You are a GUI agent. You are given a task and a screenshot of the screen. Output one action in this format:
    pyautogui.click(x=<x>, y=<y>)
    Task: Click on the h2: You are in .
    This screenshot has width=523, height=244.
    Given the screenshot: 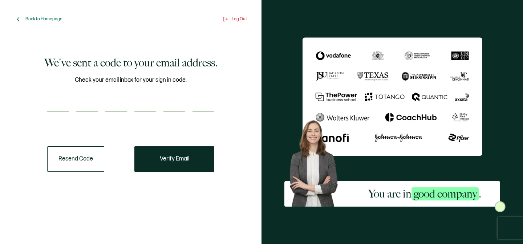 What is the action you would take?
    pyautogui.click(x=424, y=194)
    